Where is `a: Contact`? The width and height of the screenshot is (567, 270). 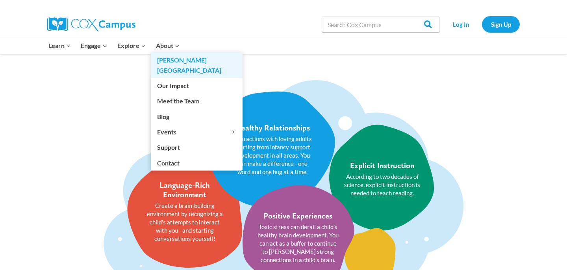 a: Contact is located at coordinates (196, 163).